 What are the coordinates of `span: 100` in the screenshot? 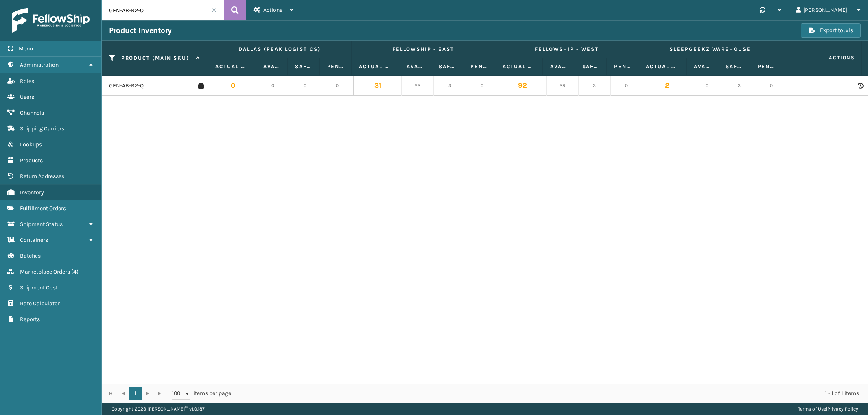 It's located at (178, 394).